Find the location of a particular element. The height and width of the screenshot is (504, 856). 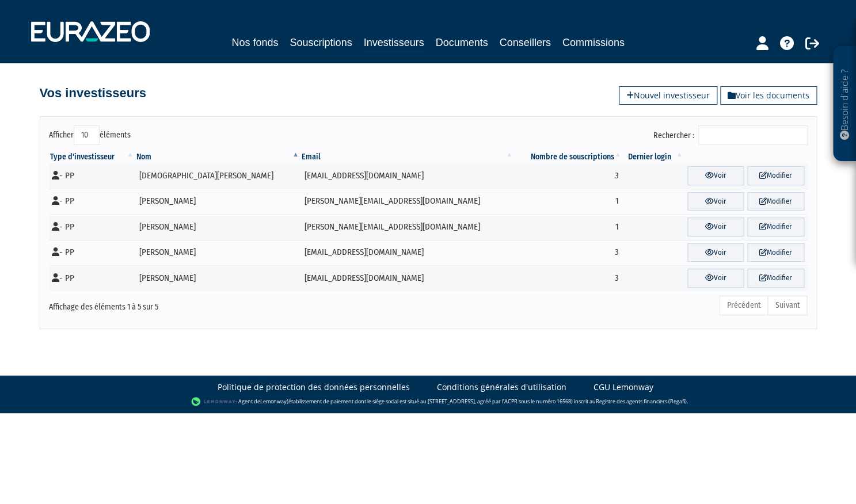

img: 1732889491-logotype_eurazeo_blanc_rvb.png is located at coordinates (90, 31).